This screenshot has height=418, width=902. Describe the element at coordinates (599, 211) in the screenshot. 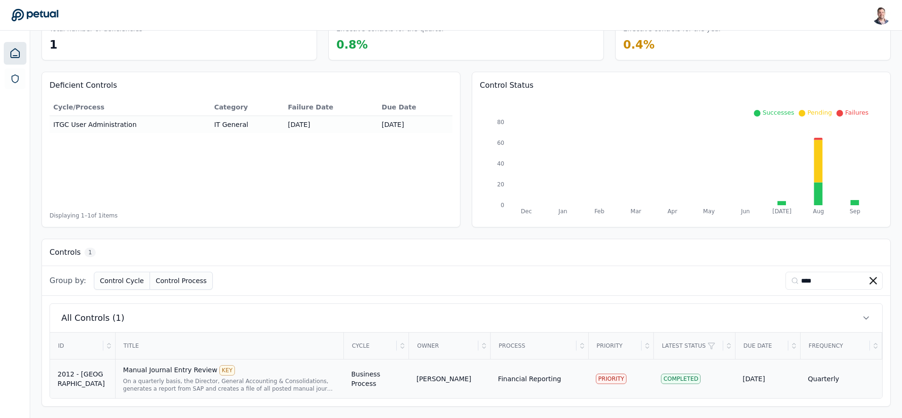

I see `tspan: Feb` at that location.